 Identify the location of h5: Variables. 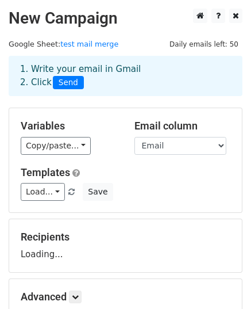
(69, 126).